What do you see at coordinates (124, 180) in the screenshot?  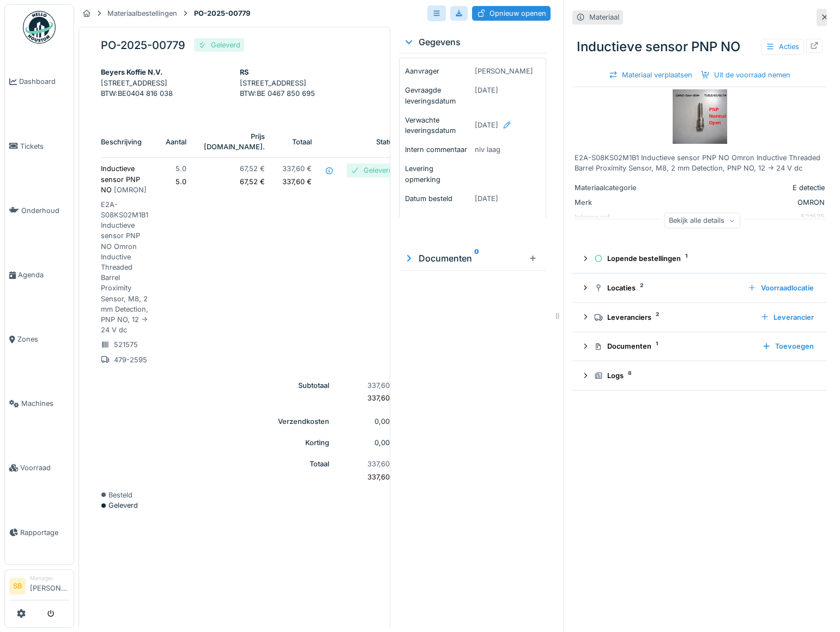 I see `p: Inductieve sensor PNP NO` at bounding box center [124, 180].